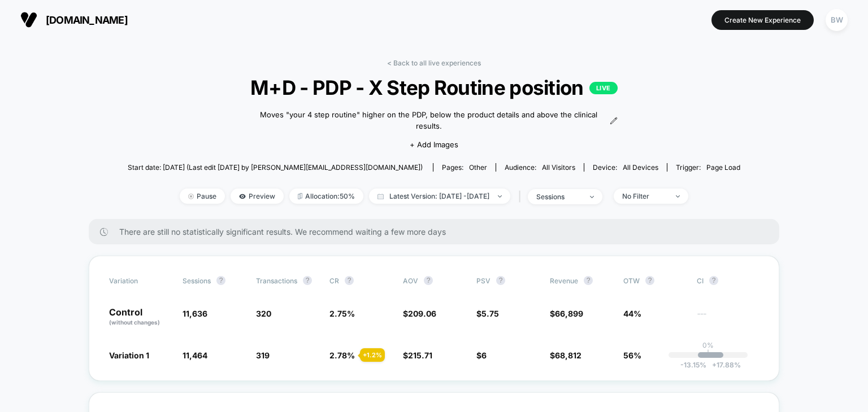  What do you see at coordinates (277, 281) in the screenshot?
I see `span: Transactions` at bounding box center [277, 281].